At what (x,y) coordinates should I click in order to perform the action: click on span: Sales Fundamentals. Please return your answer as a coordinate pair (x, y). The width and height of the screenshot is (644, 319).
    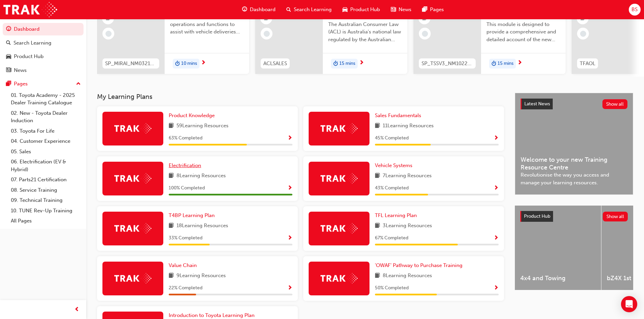
    Looking at the image, I should click on (398, 115).